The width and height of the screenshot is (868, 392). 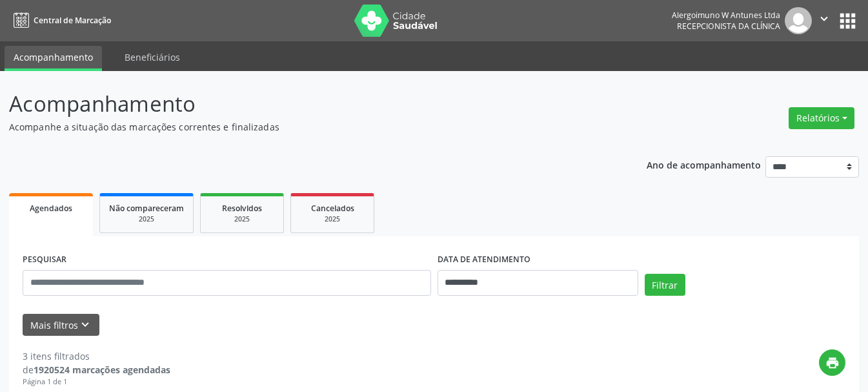 I want to click on label: PESQUISAR, so click(x=45, y=260).